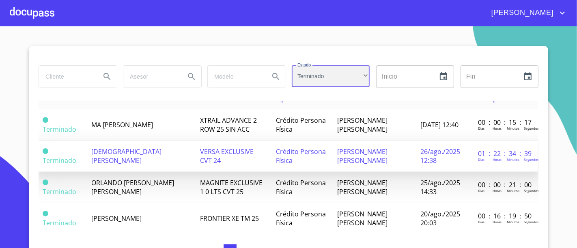  What do you see at coordinates (505, 154) in the screenshot?
I see `p: 01 : 22 : 34 : 39` at bounding box center [505, 154].